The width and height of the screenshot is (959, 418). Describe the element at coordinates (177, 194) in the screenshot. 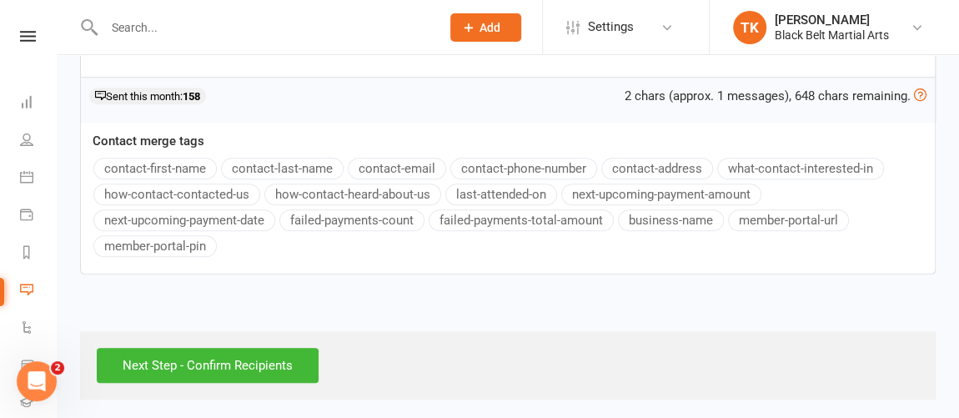

I see `button: how-contact-contacted-us` at that location.